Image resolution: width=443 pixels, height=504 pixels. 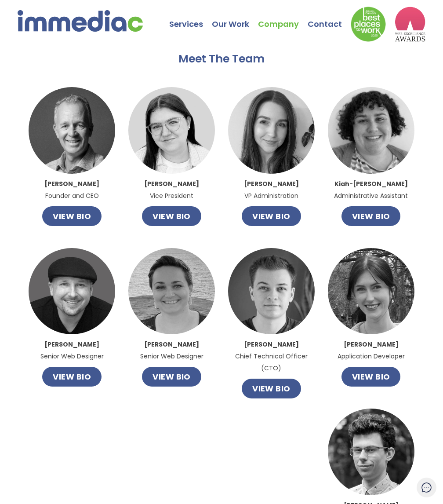 What do you see at coordinates (371, 351) in the screenshot?
I see `p: Application Developer` at bounding box center [371, 351].